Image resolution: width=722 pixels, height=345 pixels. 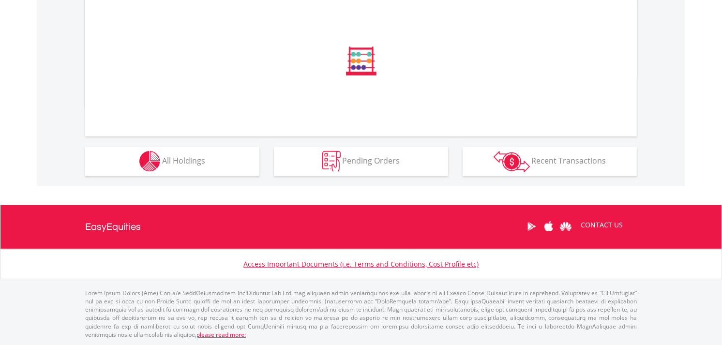 What do you see at coordinates (361, 314) in the screenshot?
I see `p: Lorem Ipsum Dolors (Ame) Con a/e SeddOeiusmod tem InciDiduntut Lab Etd mag aliquaen admin veniamq...` at bounding box center [361, 314].